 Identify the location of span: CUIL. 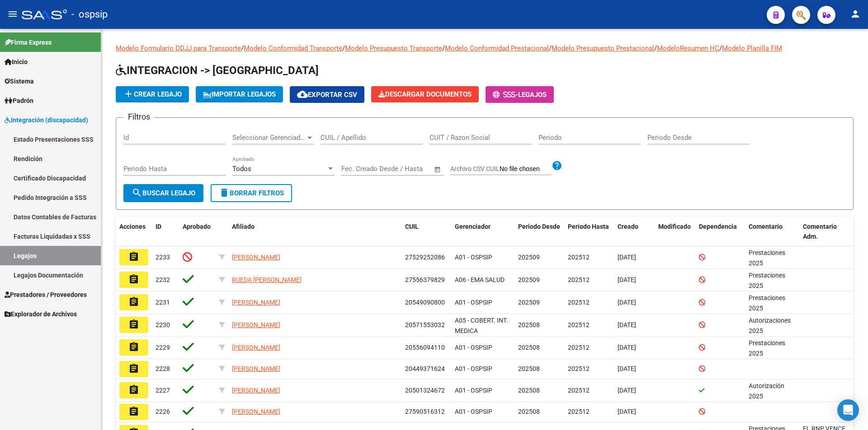
(412, 227).